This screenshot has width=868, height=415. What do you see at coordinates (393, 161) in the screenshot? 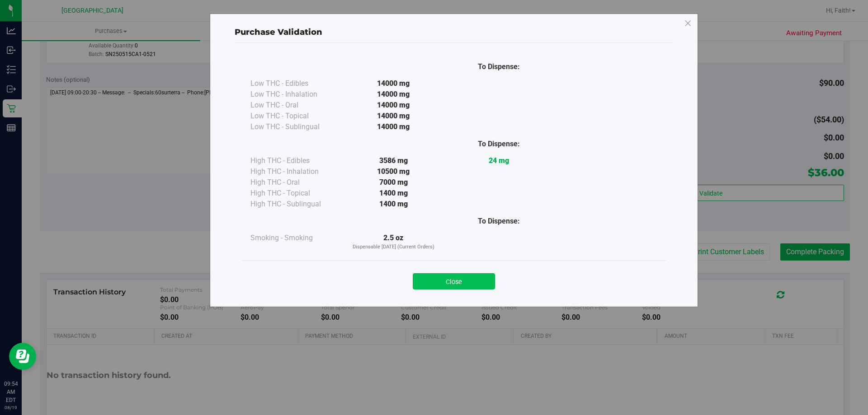
I see `div: 3586 mg` at bounding box center [393, 161].